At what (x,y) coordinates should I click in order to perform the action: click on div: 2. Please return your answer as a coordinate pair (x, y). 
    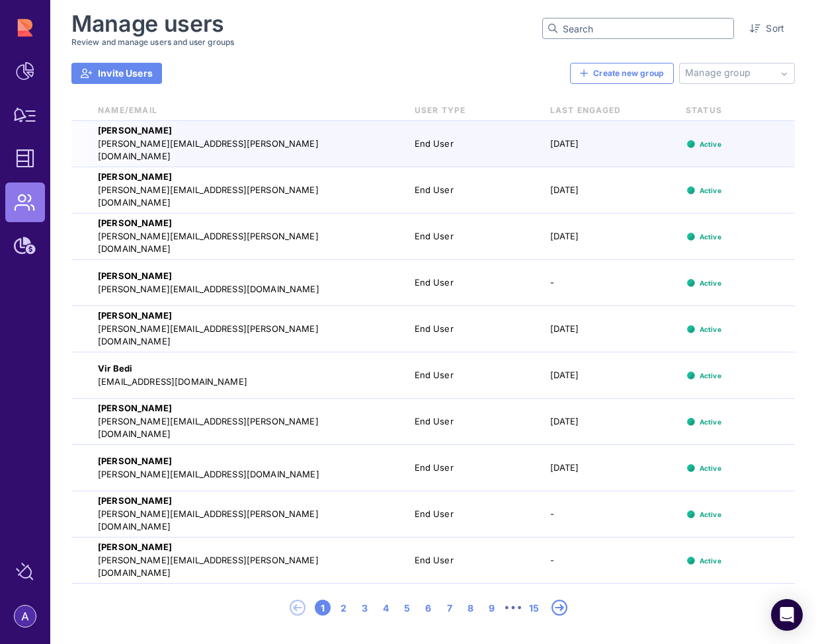
    Looking at the image, I should click on (344, 608).